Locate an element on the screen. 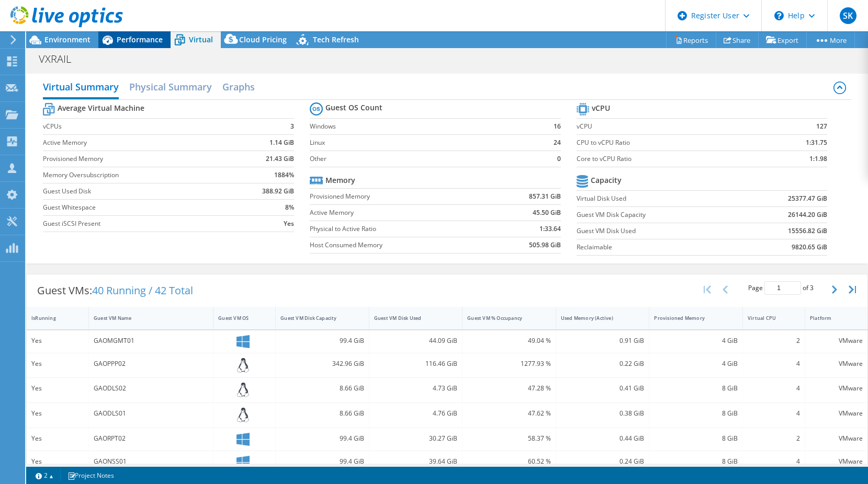 The height and width of the screenshot is (484, 868). div: 342.96 GiB is located at coordinates (322, 364).